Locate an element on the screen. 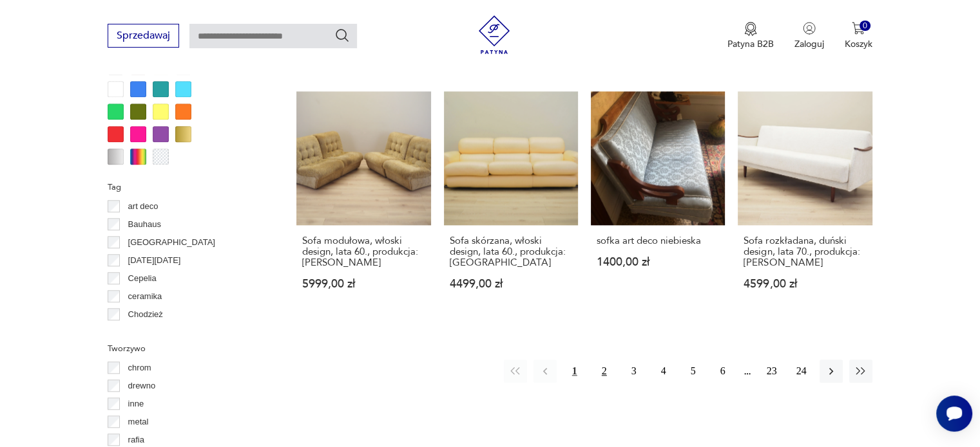  button: Patyna B2B is located at coordinates (751, 36).